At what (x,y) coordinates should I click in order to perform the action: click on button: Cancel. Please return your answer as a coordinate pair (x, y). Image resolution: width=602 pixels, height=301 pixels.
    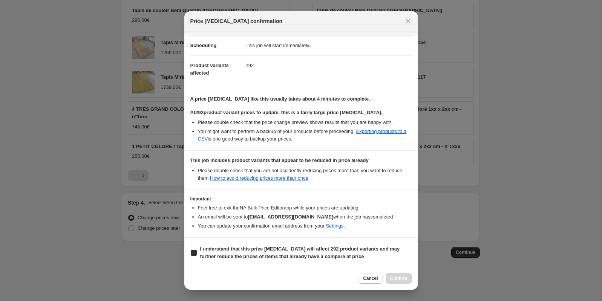
    Looking at the image, I should click on (370, 278).